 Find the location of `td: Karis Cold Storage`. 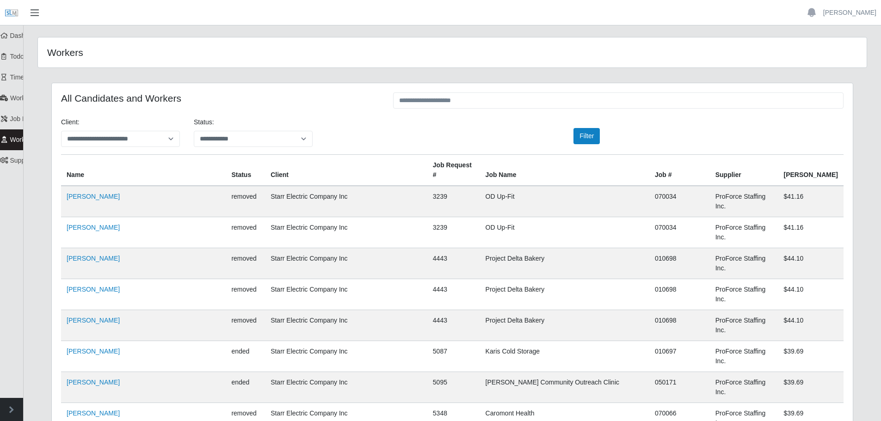

td: Karis Cold Storage is located at coordinates (564, 356).